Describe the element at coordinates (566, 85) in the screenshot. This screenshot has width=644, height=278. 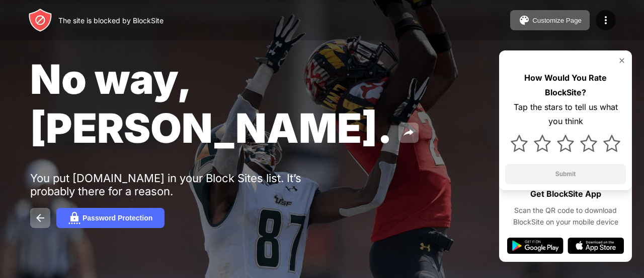
I see `div: How Would You Rate BlockSite?` at that location.